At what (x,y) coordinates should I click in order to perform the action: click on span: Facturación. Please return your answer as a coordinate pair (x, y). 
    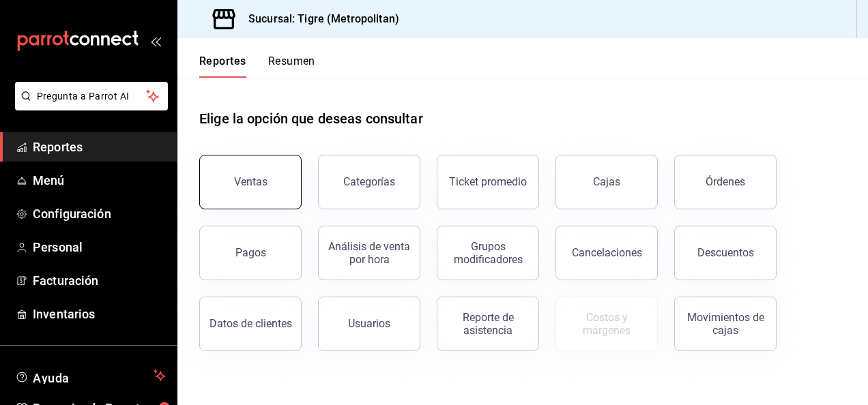
    Looking at the image, I should click on (99, 280).